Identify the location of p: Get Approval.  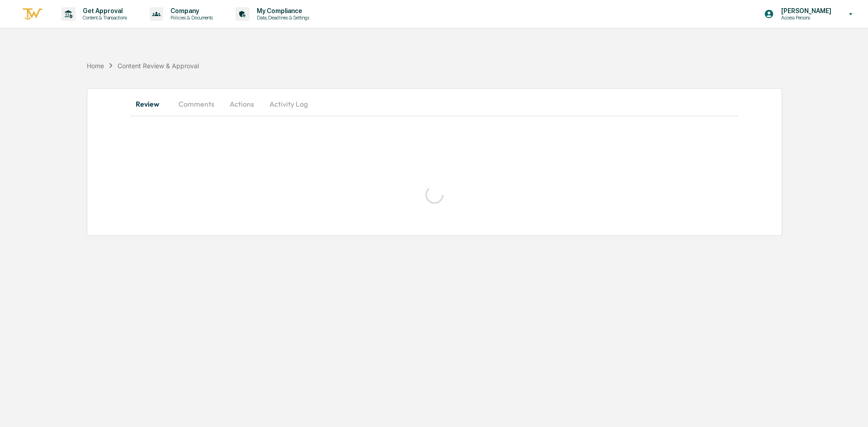
(103, 11).